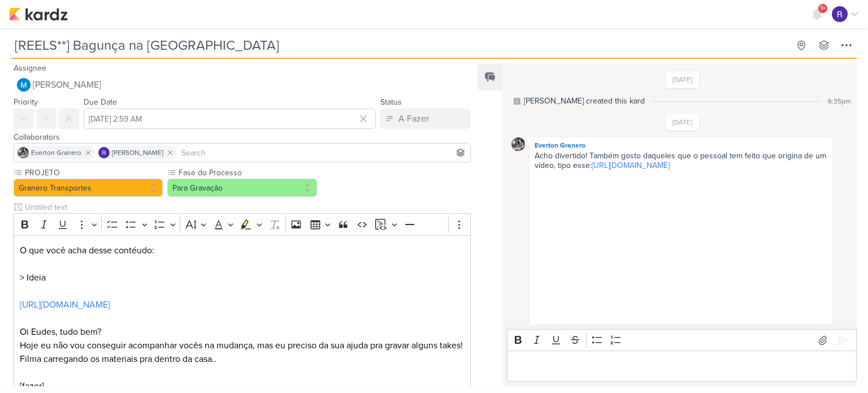 Image resolution: width=868 pixels, height=393 pixels. What do you see at coordinates (93, 172) in the screenshot?
I see `label: PROJETO` at bounding box center [93, 172].